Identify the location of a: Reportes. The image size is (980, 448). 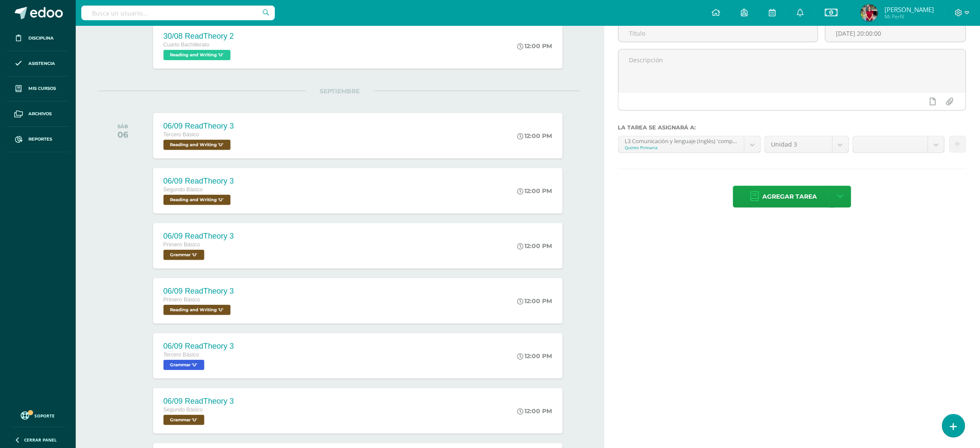
(38, 139).